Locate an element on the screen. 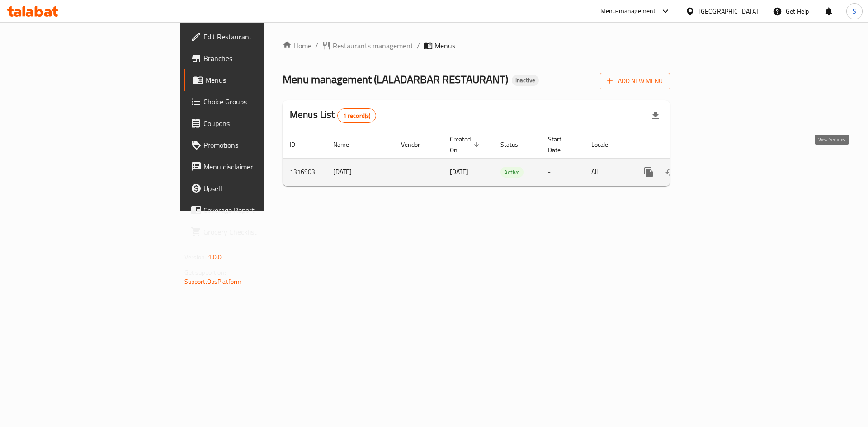 The image size is (868, 427). a: Restaurants management is located at coordinates (368, 46).